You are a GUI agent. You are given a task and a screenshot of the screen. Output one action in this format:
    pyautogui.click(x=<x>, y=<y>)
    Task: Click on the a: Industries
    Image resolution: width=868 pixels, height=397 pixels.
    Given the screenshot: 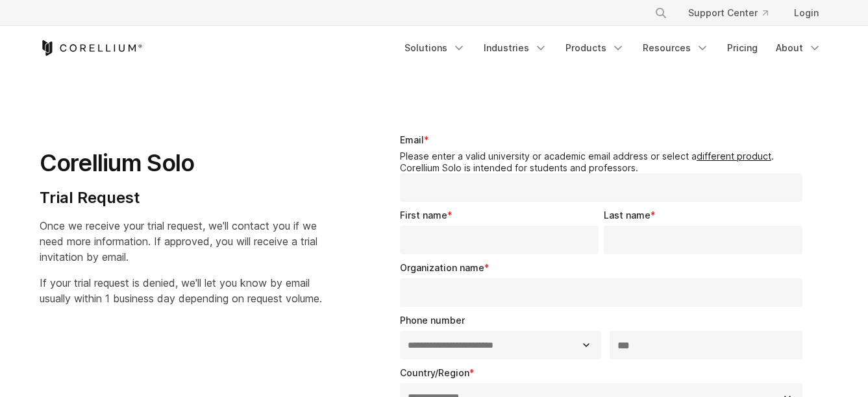 What is the action you would take?
    pyautogui.click(x=516, y=48)
    